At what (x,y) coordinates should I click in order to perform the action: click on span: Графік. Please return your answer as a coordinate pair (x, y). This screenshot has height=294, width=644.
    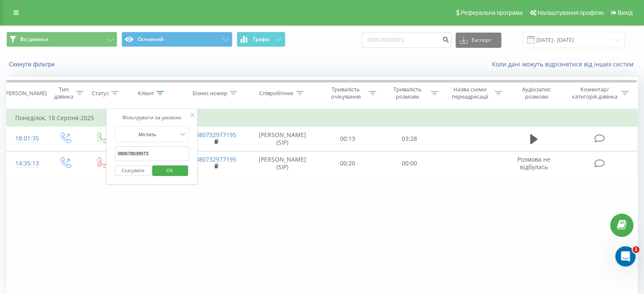
    Looking at the image, I should click on (261, 39).